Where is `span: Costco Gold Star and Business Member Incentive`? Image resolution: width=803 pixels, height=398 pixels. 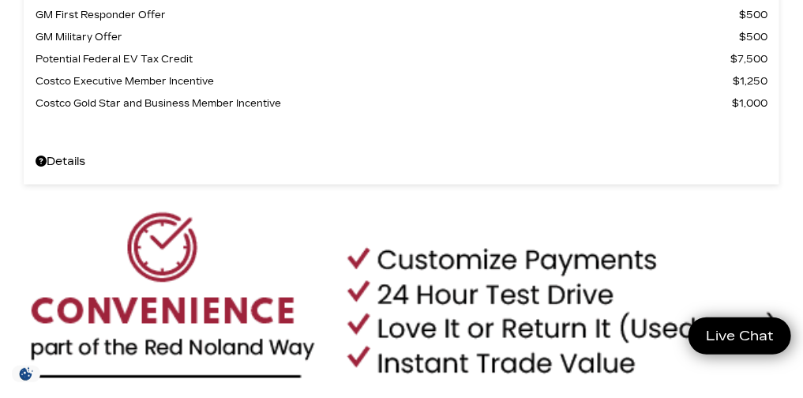
span: Costco Gold Star and Business Member Incentive is located at coordinates (384, 103).